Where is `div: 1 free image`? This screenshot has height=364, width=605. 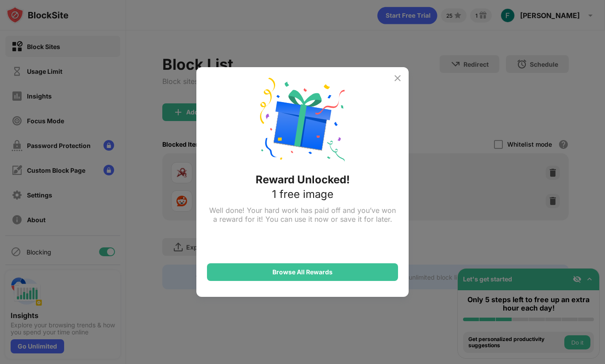
div: 1 free image is located at coordinates (302, 194).